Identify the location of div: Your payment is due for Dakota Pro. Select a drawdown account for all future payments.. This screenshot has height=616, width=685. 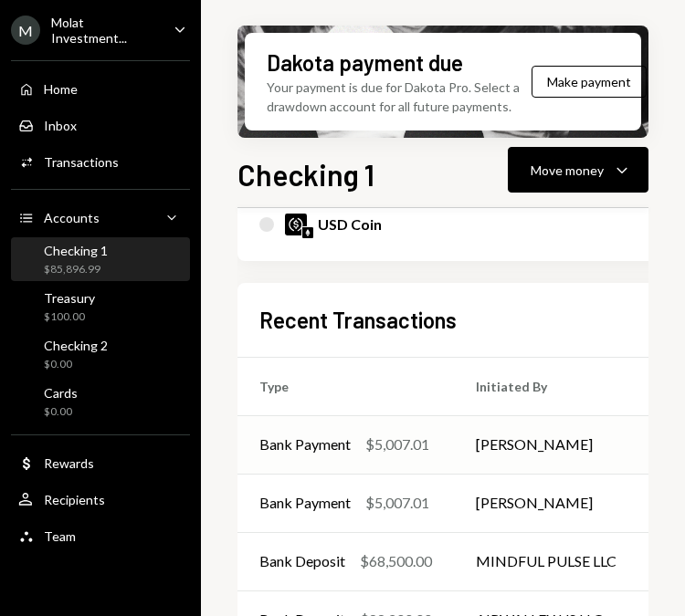
(399, 97).